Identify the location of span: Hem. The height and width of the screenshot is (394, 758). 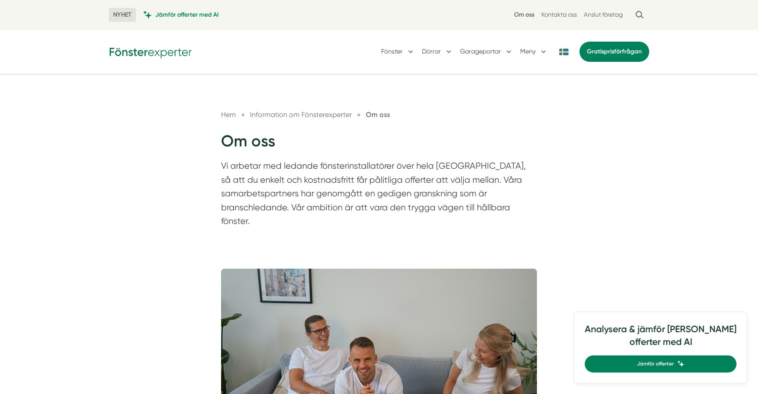
(229, 115).